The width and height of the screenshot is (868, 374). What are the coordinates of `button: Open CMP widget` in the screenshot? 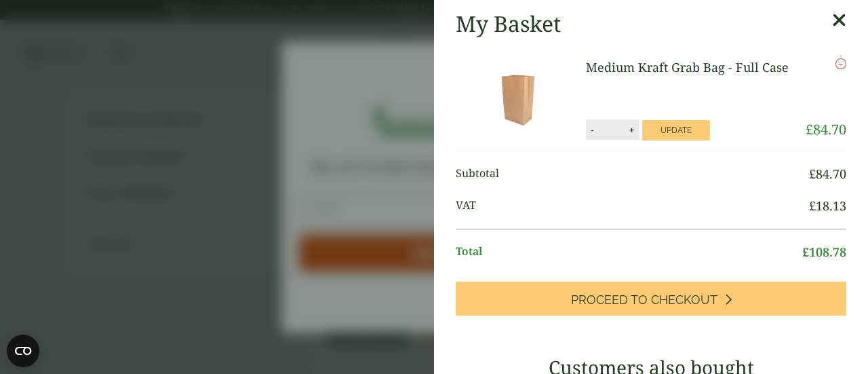 It's located at (23, 351).